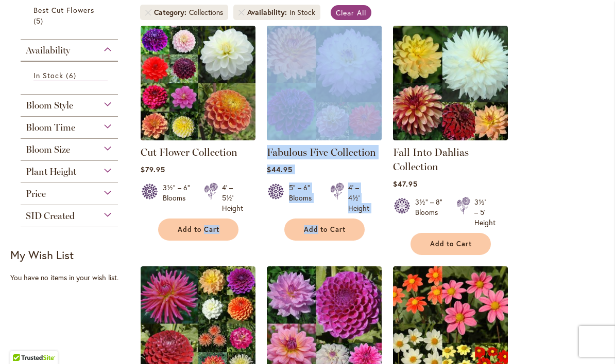 This screenshot has width=615, height=364. I want to click on a: Remove Category Collections, so click(148, 12).